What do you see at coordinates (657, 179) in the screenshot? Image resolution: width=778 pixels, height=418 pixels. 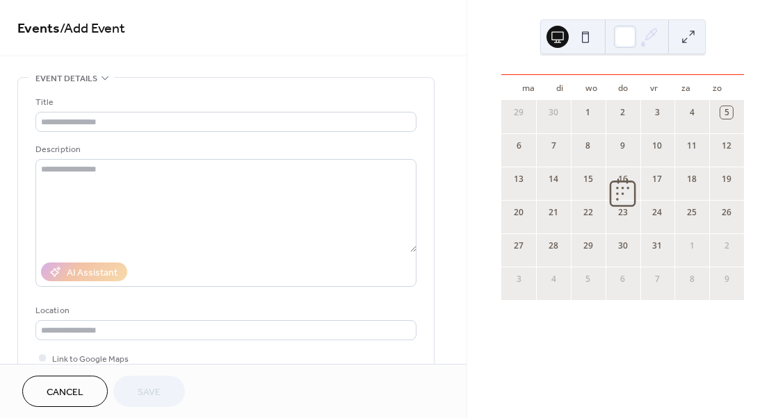 I see `div: 17` at bounding box center [657, 179].